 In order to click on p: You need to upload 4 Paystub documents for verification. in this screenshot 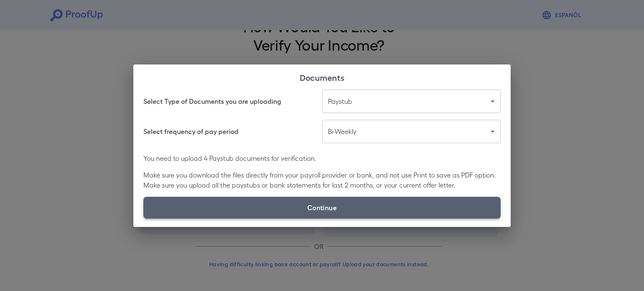, I will do `click(322, 158)`.